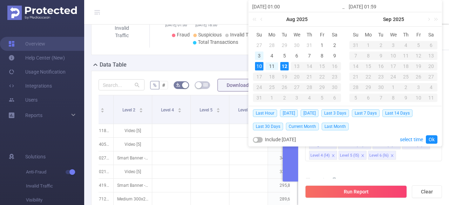  I want to click on td: September 21, 2025, so click(356, 77).